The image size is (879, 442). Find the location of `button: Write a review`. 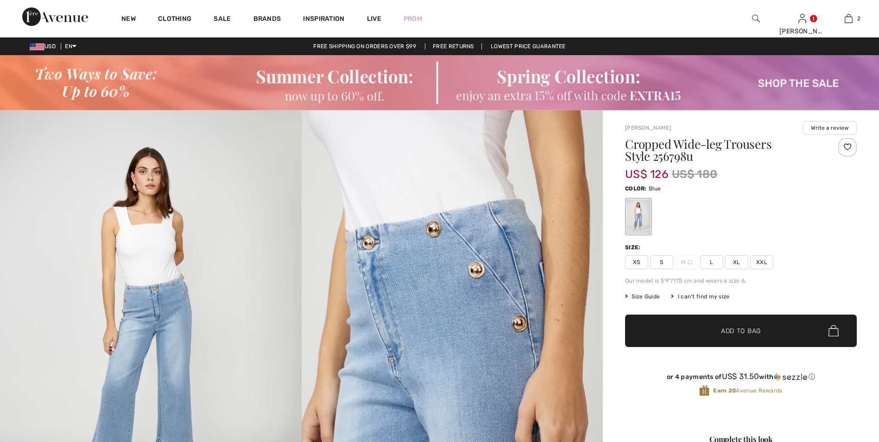

button: Write a review is located at coordinates (830, 128).